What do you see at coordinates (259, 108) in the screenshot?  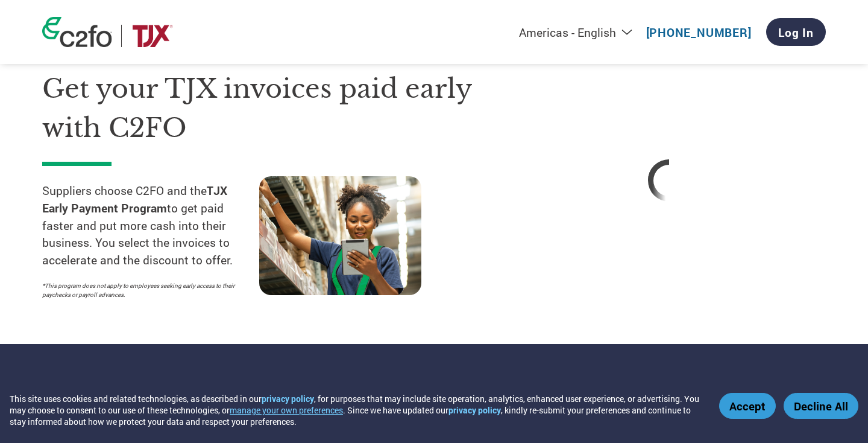 I see `h1: Get your TJX invoices paid early with C2FO` at bounding box center [259, 108].